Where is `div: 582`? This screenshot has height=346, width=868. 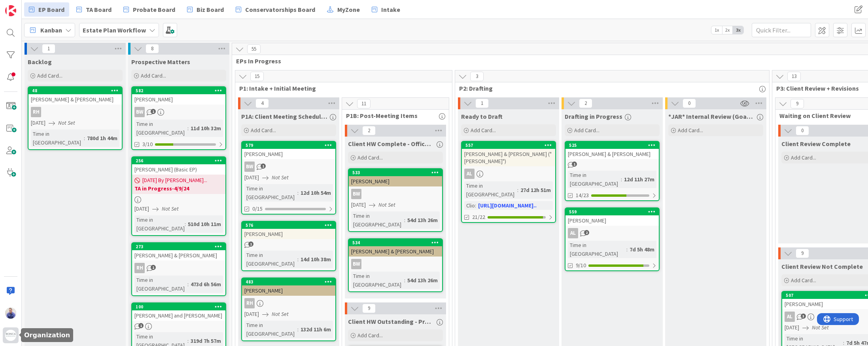
div: 582 is located at coordinates (179, 91).